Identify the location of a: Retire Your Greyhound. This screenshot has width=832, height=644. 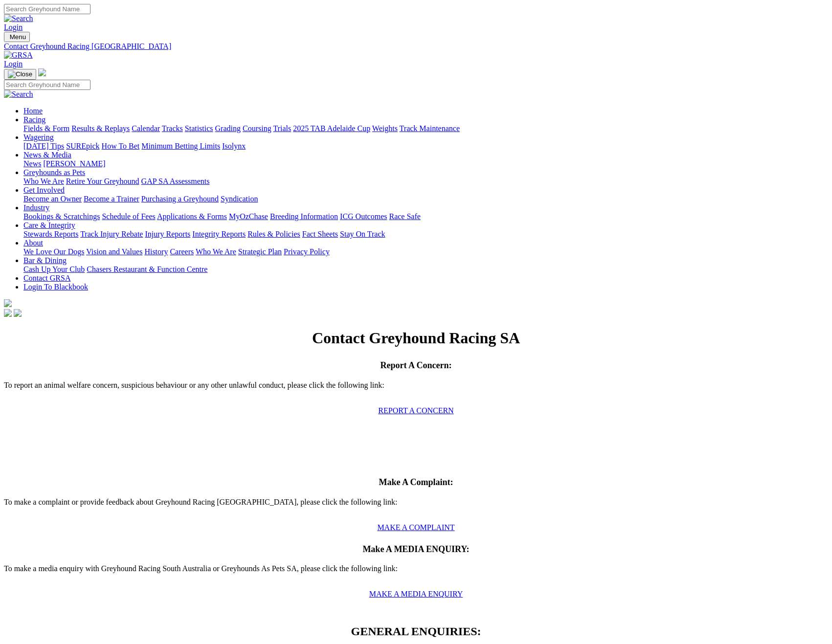
(102, 181).